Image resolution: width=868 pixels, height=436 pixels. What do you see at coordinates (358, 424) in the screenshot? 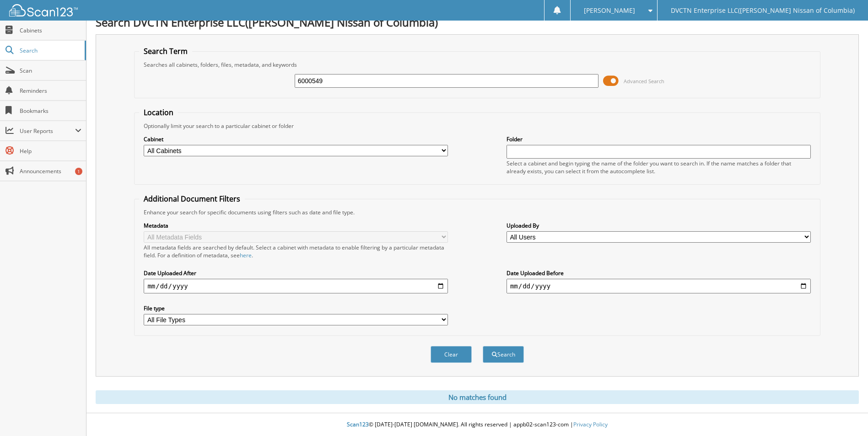
I see `span: Scan123` at bounding box center [358, 424].